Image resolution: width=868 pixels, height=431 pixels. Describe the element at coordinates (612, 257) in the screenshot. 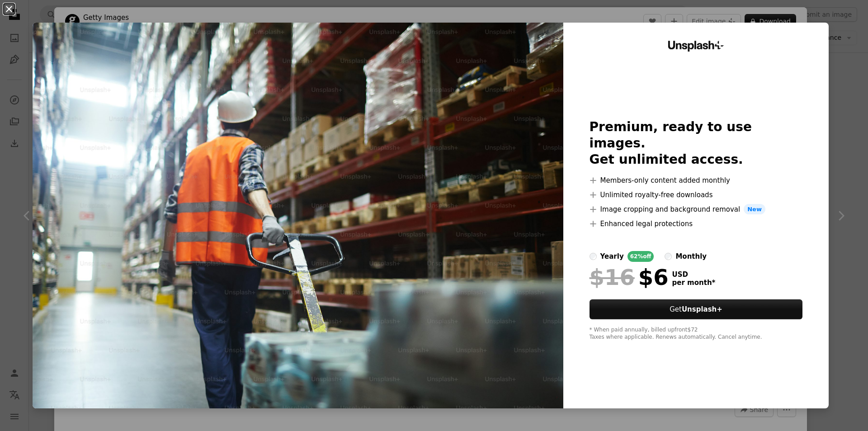

I see `div: yearly` at that location.